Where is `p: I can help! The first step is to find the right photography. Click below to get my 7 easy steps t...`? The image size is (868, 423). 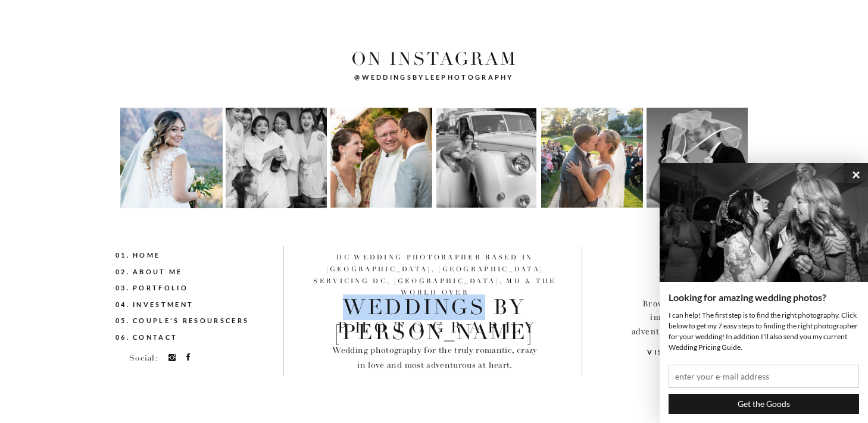
p: I can help! The first step is to find the right photography. Click below to get my 7 easy steps t... is located at coordinates (764, 331).